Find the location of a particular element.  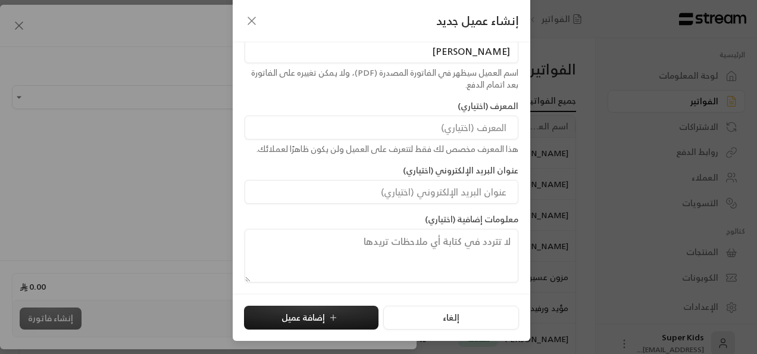

input: عنوان البريد الإلكتروني (اختياري) is located at coordinates (382, 192).